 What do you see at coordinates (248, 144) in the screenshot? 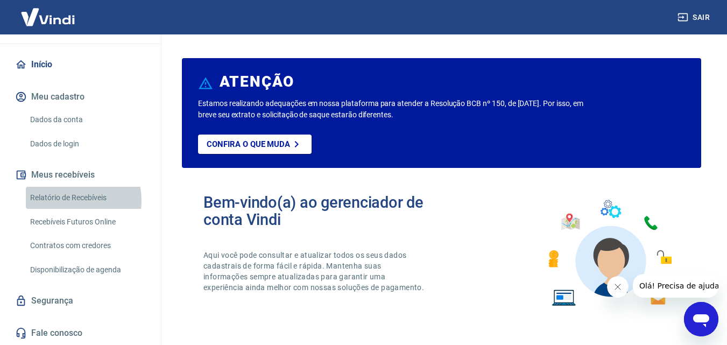
I see `p: Confira o que muda` at bounding box center [248, 144].